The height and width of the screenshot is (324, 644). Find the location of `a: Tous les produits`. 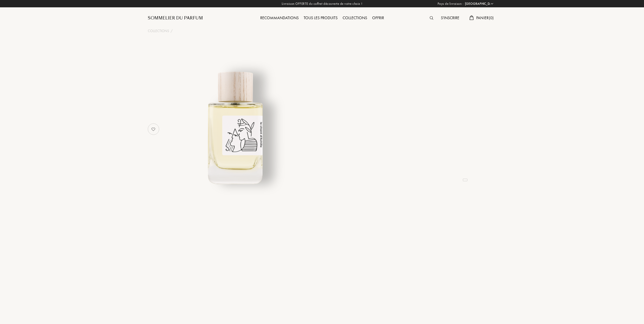

a: Tous les produits is located at coordinates (321, 18).